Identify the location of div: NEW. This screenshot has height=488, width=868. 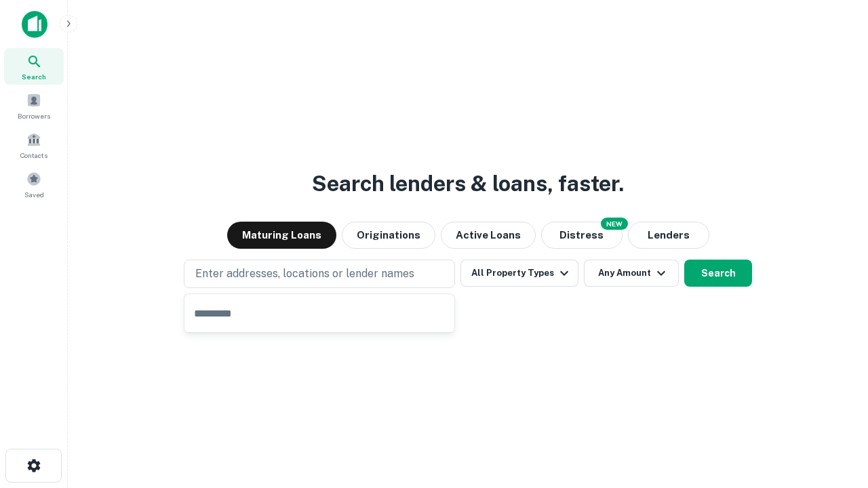
(614, 224).